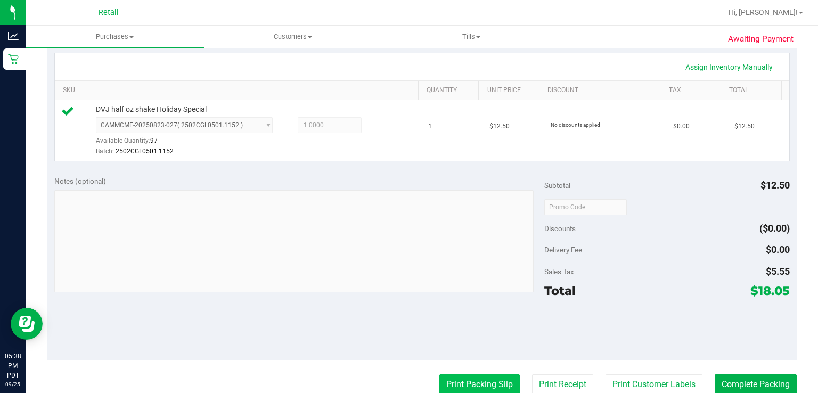 This screenshot has height=393, width=818. Describe the element at coordinates (188, 143) in the screenshot. I see `div: Available Quantity:` at that location.